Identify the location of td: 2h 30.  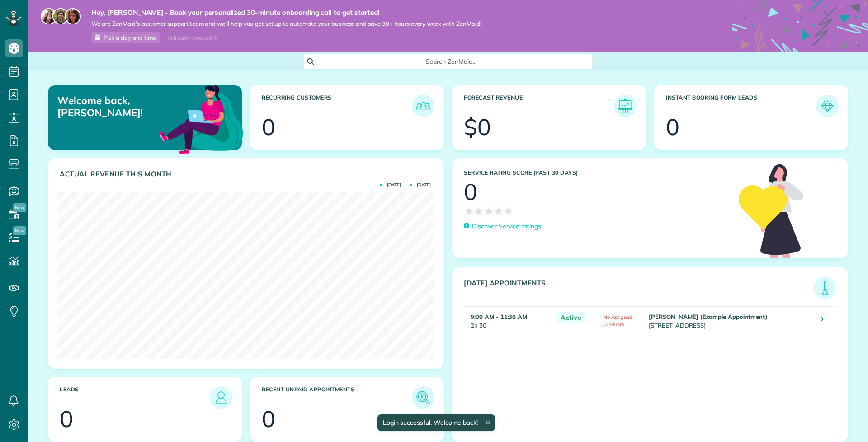
(508, 320).